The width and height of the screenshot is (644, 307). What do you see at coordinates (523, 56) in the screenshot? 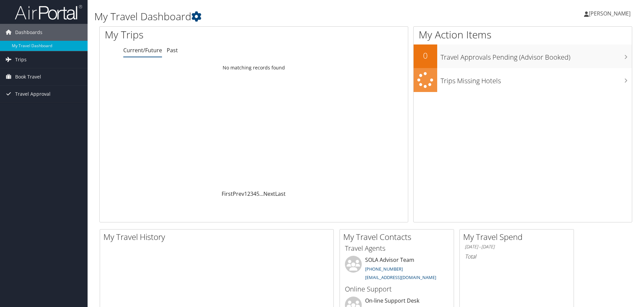
I see `a: 0Travel Approvals Pending (Advisor Booked)` at bounding box center [523, 56].